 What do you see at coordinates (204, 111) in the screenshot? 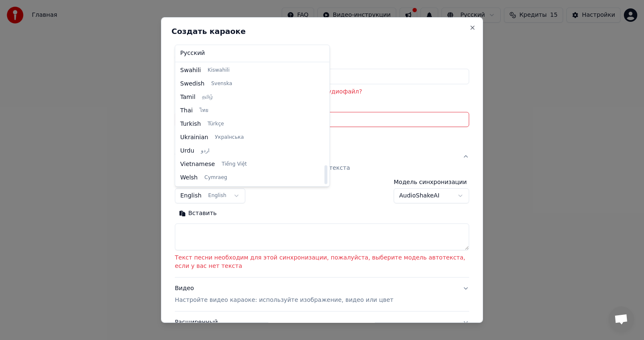
I see `span: ไทย` at bounding box center [204, 111].